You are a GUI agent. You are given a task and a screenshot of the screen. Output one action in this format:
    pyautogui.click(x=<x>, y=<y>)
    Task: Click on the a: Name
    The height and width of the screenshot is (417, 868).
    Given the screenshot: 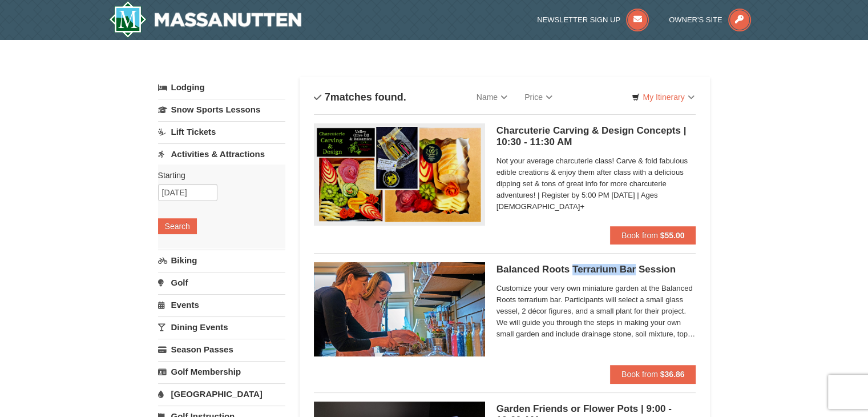 What is the action you would take?
    pyautogui.click(x=492, y=97)
    